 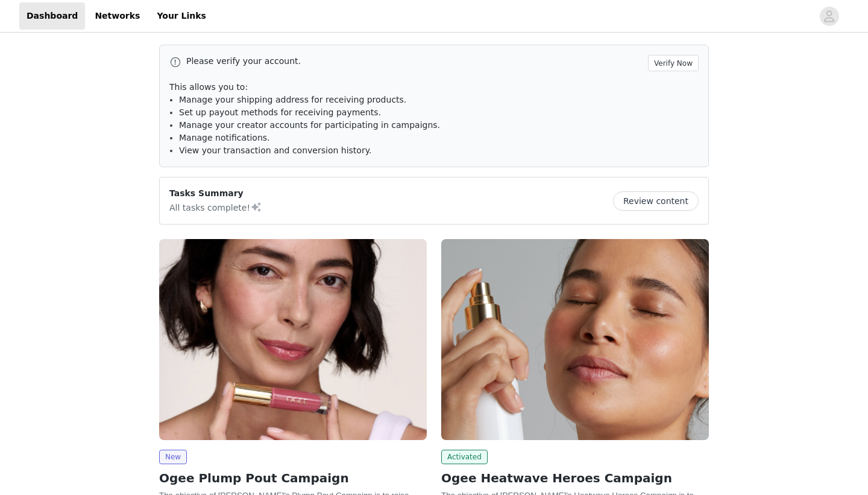 I want to click on p: This allows you to:, so click(x=434, y=87).